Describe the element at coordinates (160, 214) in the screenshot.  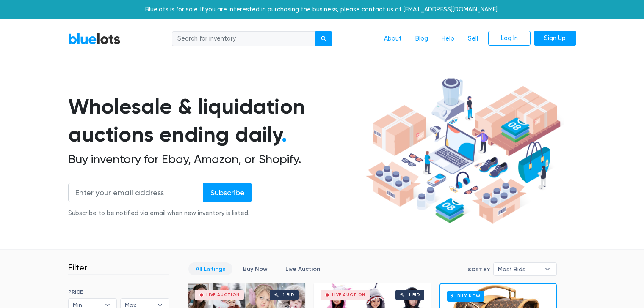
I see `div: Subscribe to be notified via email when new inventory is listed.` at that location.